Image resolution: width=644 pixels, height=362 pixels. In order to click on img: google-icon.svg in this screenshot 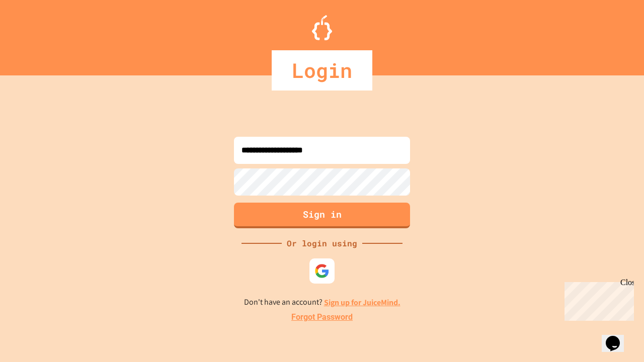, I will do `click(322, 271)`.